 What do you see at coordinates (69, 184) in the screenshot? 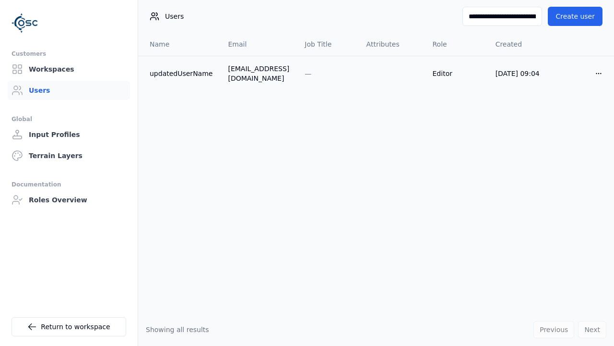
I see `div: Documentation` at bounding box center [69, 184].